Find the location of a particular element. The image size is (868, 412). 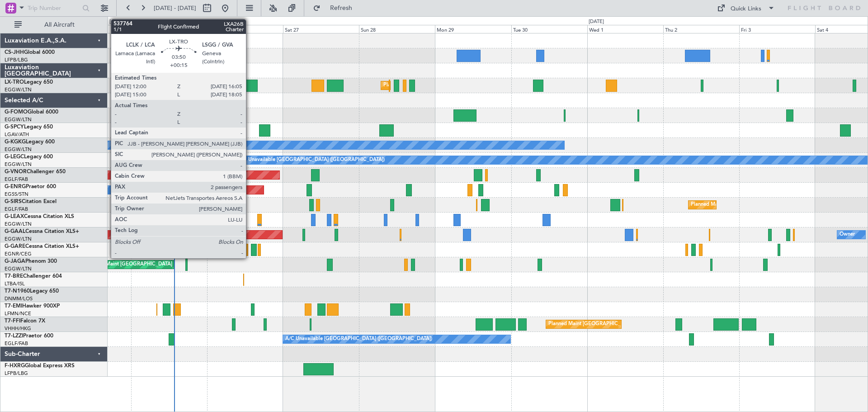

span: All Aircraft is located at coordinates (59, 25).